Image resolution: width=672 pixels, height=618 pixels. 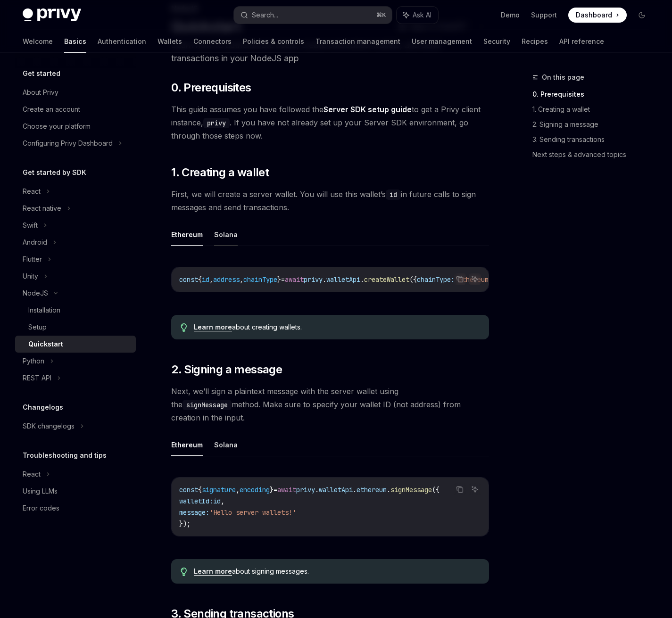 What do you see at coordinates (582, 41) in the screenshot?
I see `a: API reference` at bounding box center [582, 41].